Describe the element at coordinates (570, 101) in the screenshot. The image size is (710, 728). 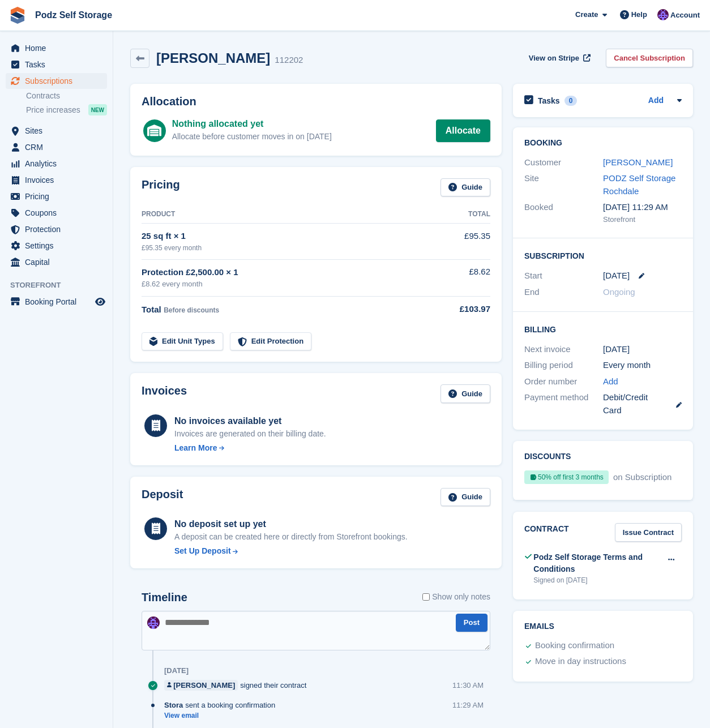
I see `div: 0` at that location.